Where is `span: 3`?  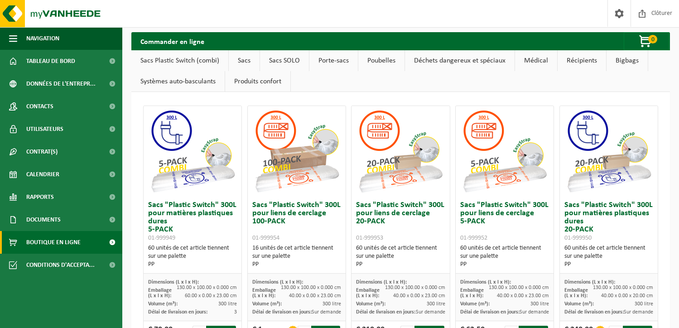 span: 3 is located at coordinates (236, 312).